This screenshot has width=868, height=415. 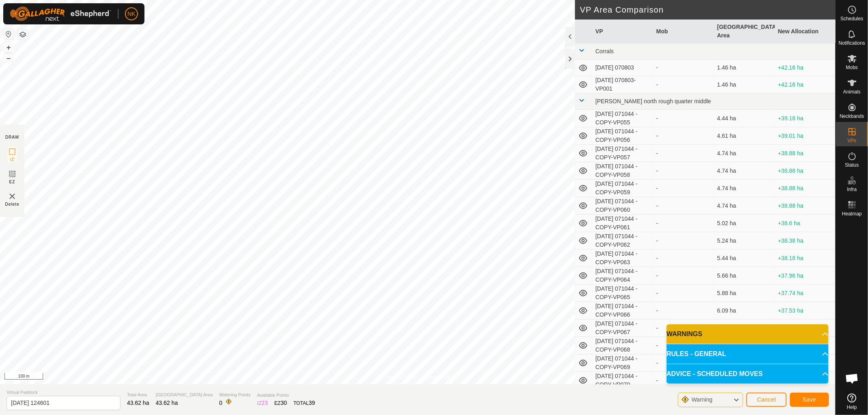 I want to click on button: Cancel, so click(x=766, y=400).